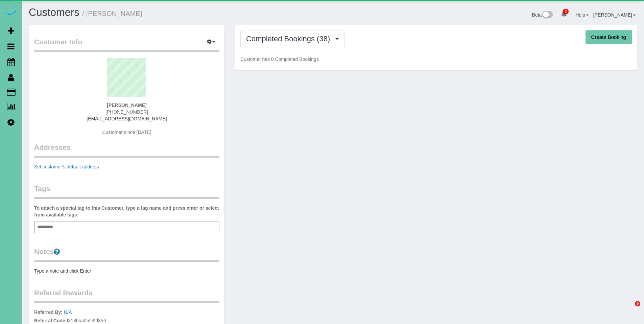  Describe the element at coordinates (67, 167) in the screenshot. I see `a: Set customer's default address` at that location.